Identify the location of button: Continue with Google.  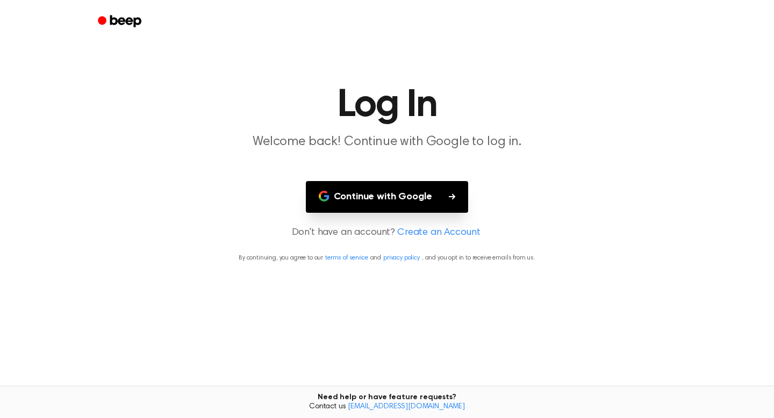
(387, 197).